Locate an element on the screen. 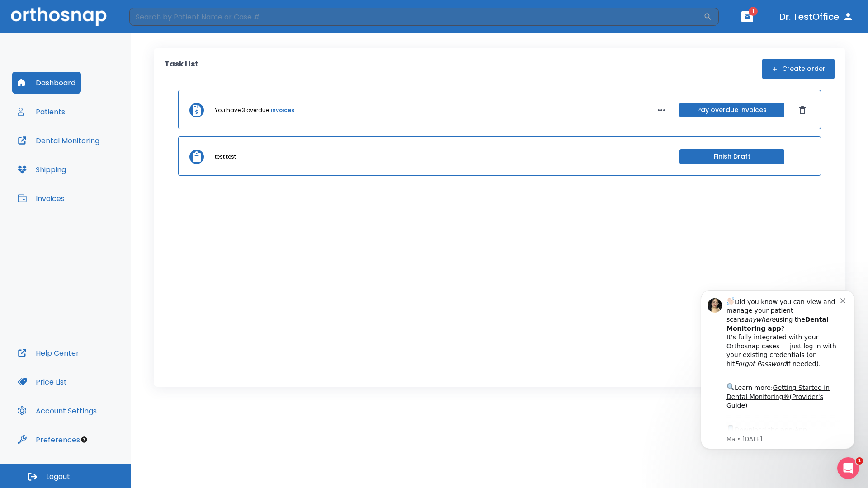  button: Pay overdue invoices is located at coordinates (732, 110).